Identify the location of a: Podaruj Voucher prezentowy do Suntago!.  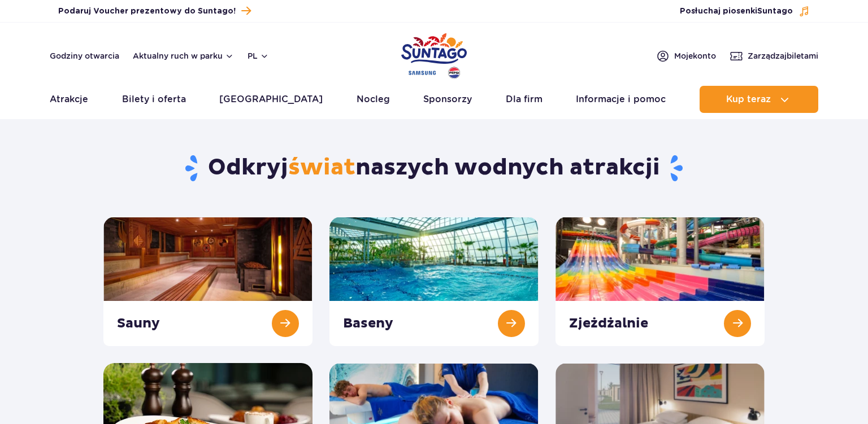
(154, 11).